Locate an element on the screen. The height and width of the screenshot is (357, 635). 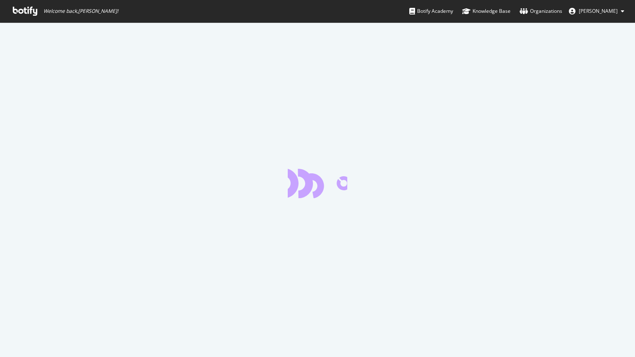
div: Knowledge Base is located at coordinates (486, 11).